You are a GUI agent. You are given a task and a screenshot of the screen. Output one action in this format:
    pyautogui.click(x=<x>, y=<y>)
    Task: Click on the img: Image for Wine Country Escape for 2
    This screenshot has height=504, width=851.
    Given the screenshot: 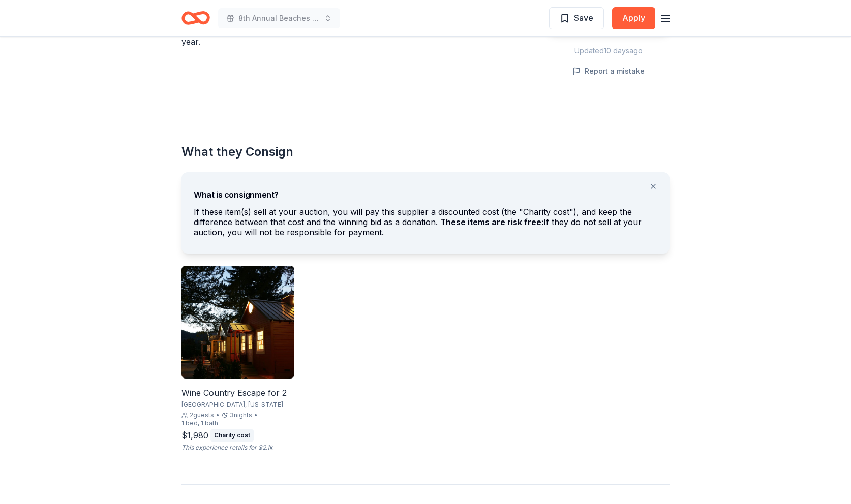 What is the action you would take?
    pyautogui.click(x=238, y=322)
    